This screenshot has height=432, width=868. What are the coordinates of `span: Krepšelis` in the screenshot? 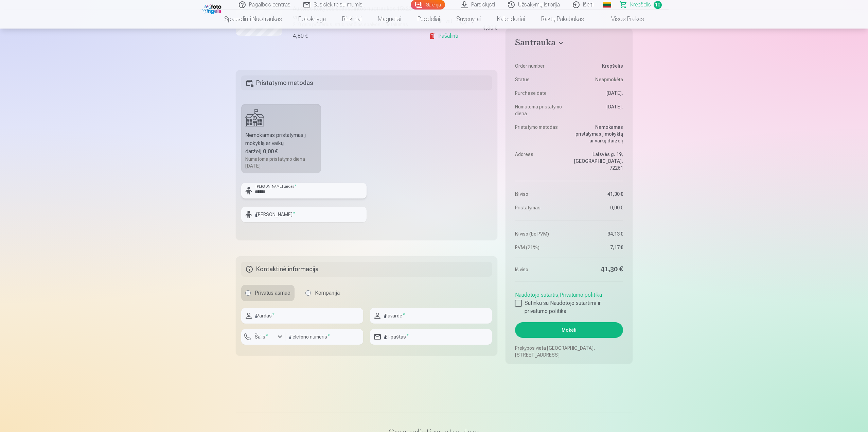 It's located at (641, 4).